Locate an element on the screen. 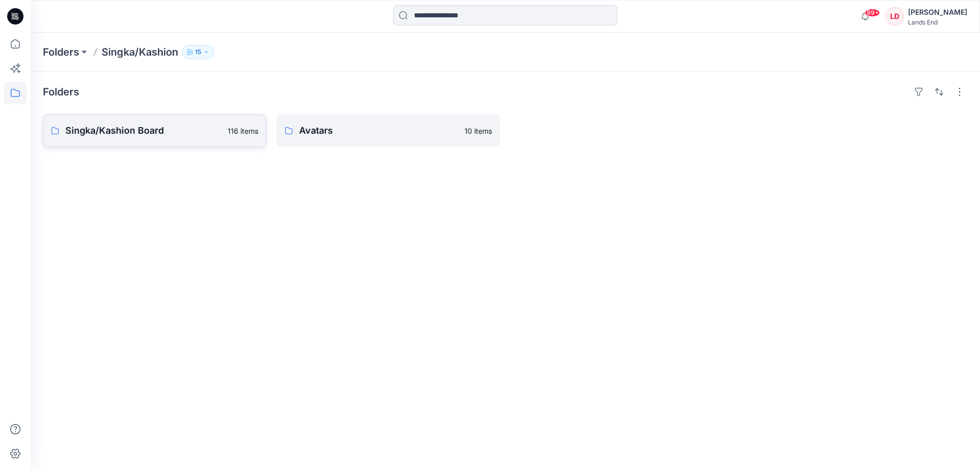  span: 99+ is located at coordinates (872, 13).